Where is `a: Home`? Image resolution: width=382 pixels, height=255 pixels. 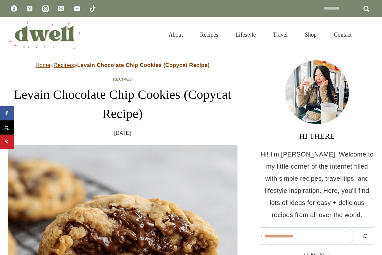 a: Home is located at coordinates (43, 65).